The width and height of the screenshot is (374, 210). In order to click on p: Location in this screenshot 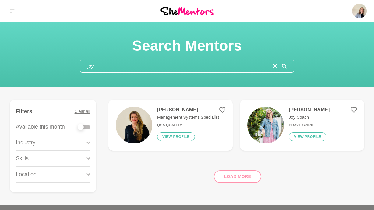, I will do `click(26, 174)`.